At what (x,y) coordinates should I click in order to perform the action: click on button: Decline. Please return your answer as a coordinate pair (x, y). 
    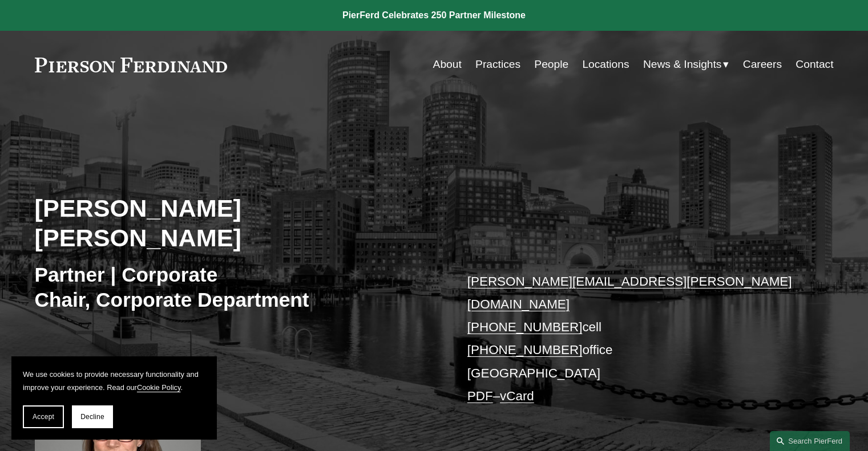
    Looking at the image, I should click on (93, 417).